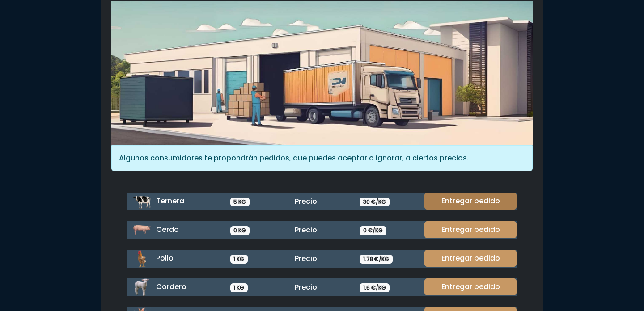  I want to click on img: pollo.png, so click(142, 259).